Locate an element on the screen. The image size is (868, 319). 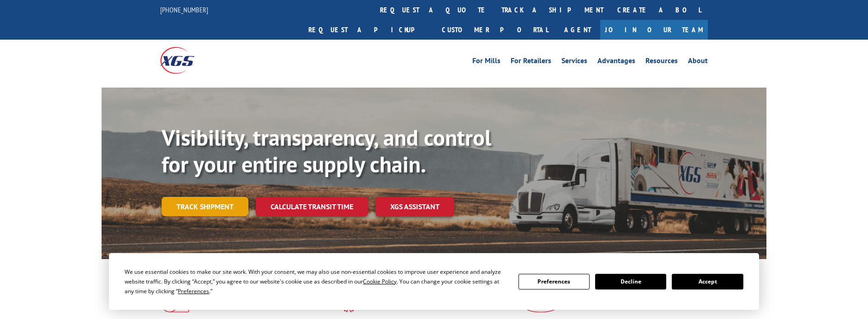
div: We use essential cookies to make our site work. With your consent, we may also use non-essential ... is located at coordinates (315, 281).